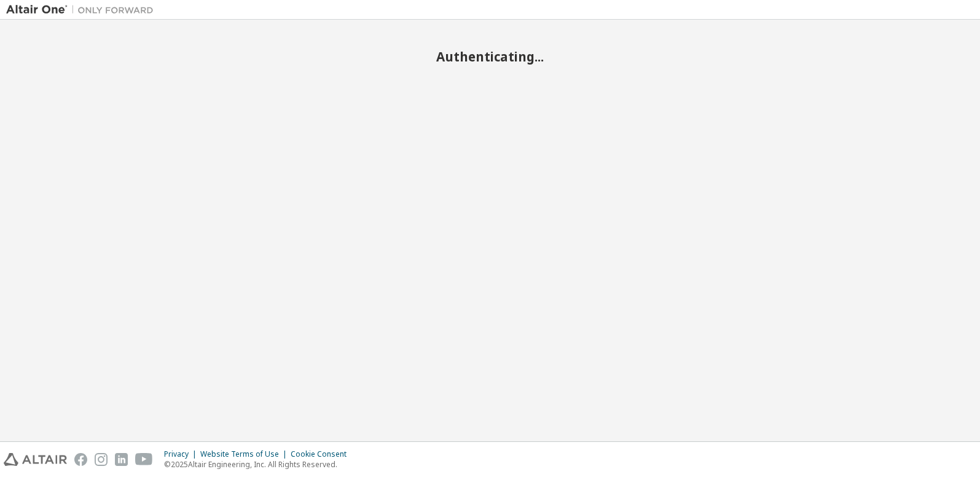 Image resolution: width=980 pixels, height=477 pixels. Describe the element at coordinates (83, 10) in the screenshot. I see `img: Altair One` at that location.